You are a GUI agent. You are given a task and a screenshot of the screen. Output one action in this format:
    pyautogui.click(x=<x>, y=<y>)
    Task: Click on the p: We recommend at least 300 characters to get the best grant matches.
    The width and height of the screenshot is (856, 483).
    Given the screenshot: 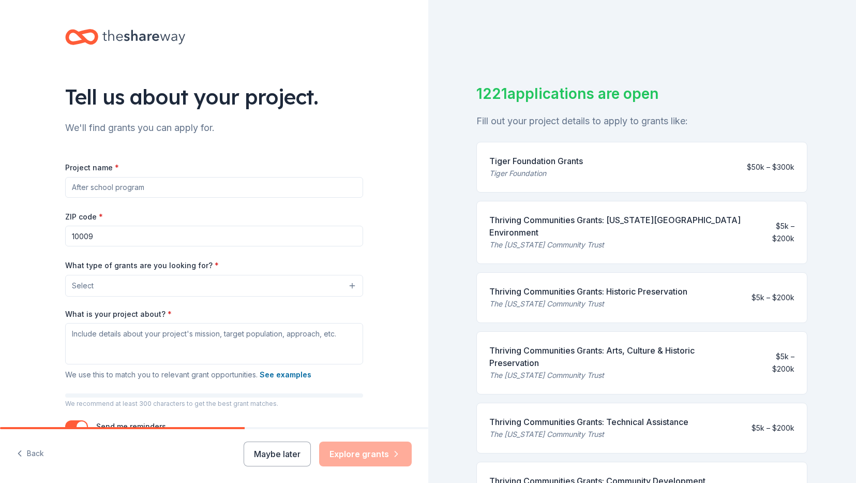 What is the action you would take?
    pyautogui.click(x=214, y=404)
    